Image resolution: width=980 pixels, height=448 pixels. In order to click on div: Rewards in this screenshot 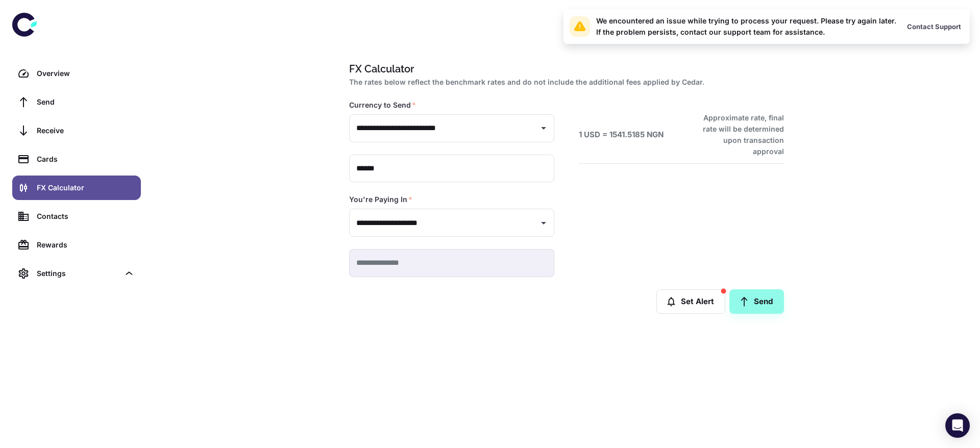, I will do `click(86, 245)`.